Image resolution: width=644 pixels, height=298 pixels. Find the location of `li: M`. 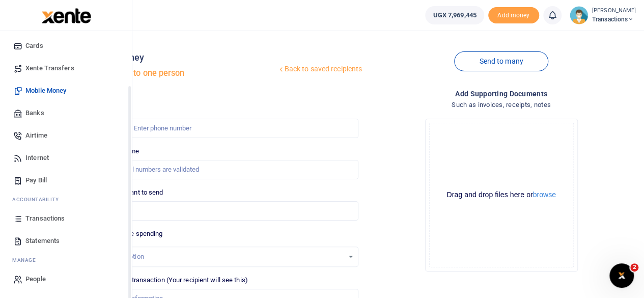

li: M is located at coordinates (66, 259).